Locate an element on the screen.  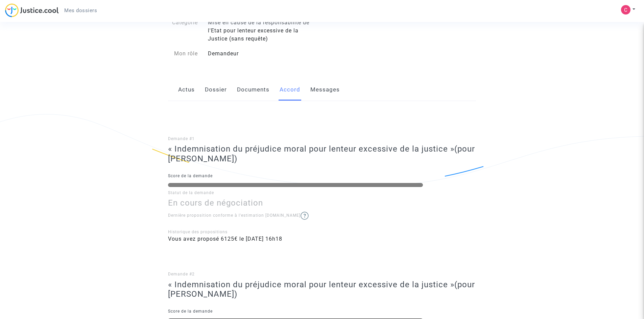
a: Accord is located at coordinates (289, 90).